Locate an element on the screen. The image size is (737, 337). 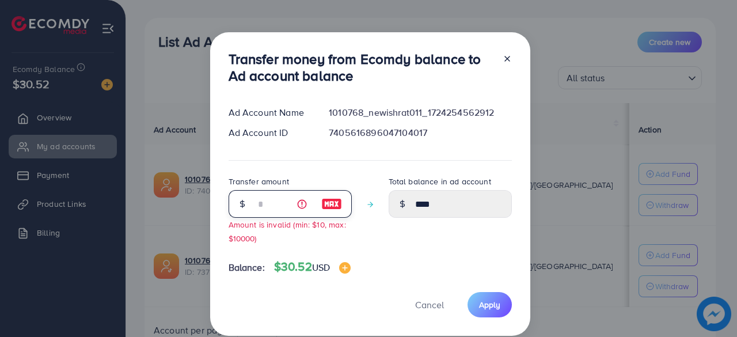
span: Balance: is located at coordinates (246, 267).